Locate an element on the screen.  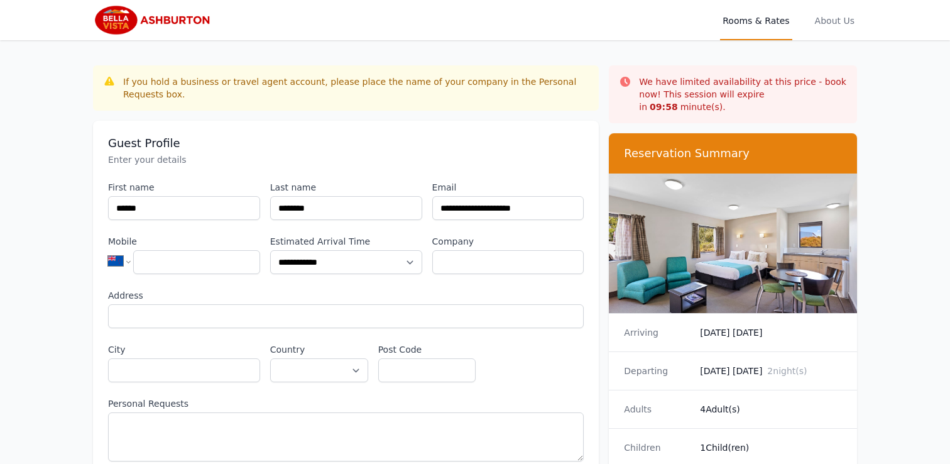
p: We have limited availability at this price - book now! This session will expire in minute(s). is located at coordinates (743, 94).